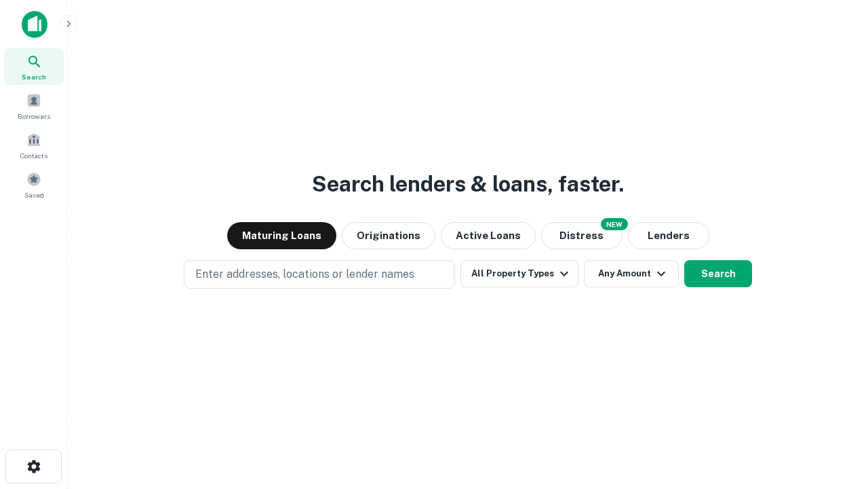 Image resolution: width=868 pixels, height=489 pixels. Describe the element at coordinates (34, 76) in the screenshot. I see `span: Search` at that location.